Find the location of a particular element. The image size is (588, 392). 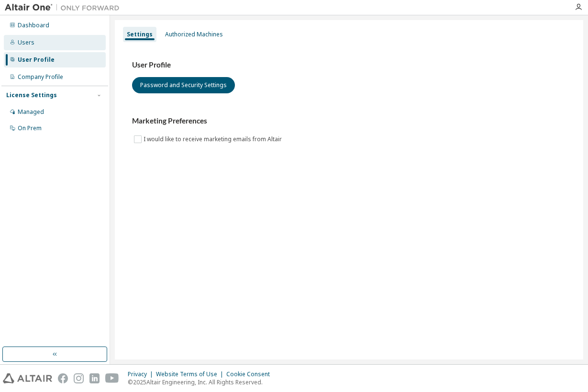

h3: User Profile is located at coordinates (349, 65).